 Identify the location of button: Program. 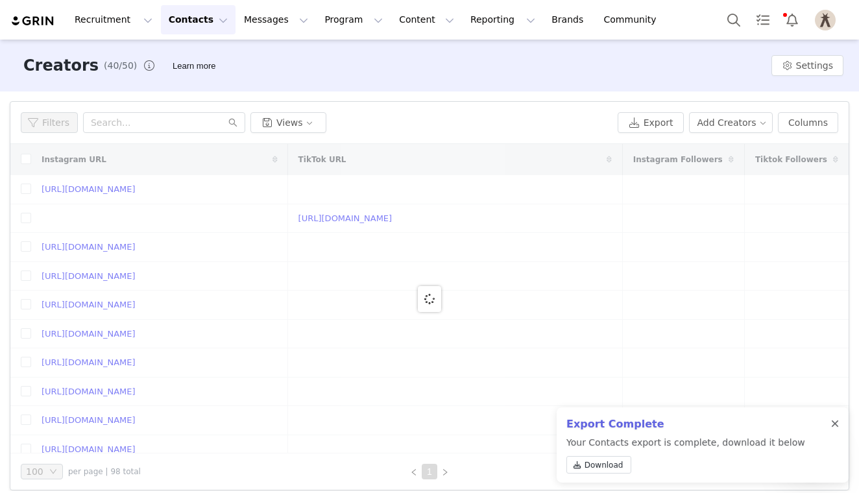
(354, 19).